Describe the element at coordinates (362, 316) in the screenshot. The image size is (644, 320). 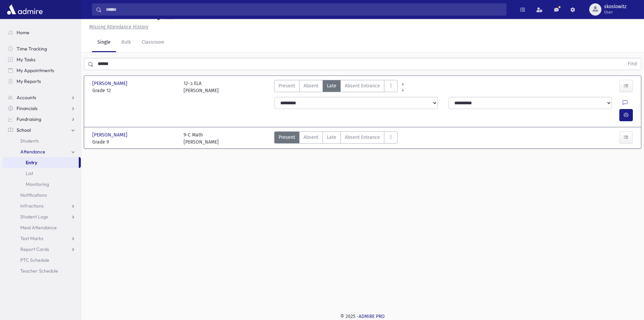
I see `div: © 2025 -` at that location.